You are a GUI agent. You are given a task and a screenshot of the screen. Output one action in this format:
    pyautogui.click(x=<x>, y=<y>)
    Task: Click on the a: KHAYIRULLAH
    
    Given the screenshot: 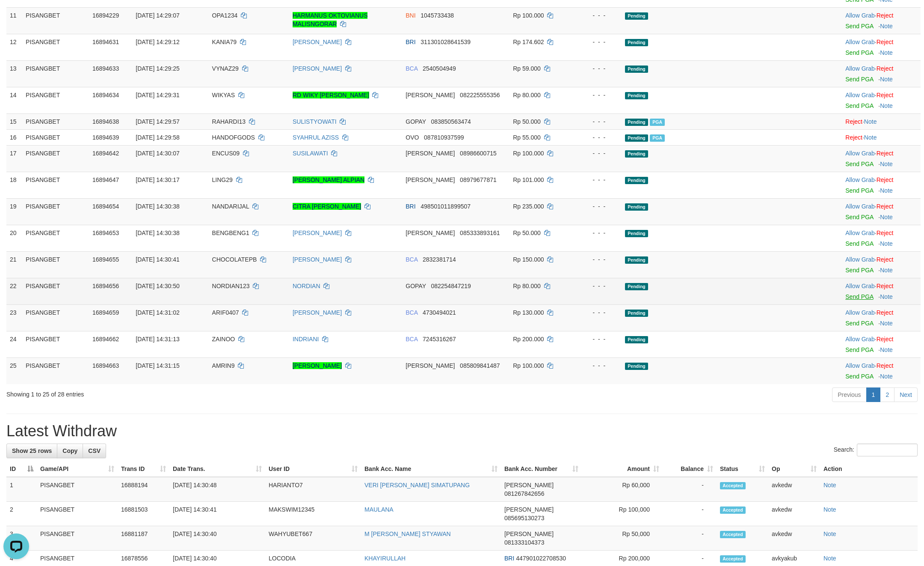 What is the action you would take?
    pyautogui.click(x=385, y=558)
    